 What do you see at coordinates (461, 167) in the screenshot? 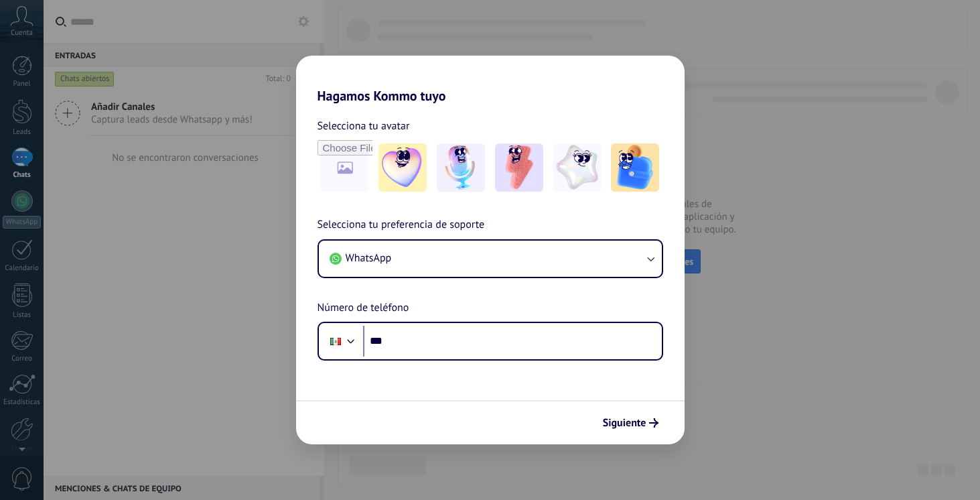
I see `img: -2.jpeg` at bounding box center [461, 167].